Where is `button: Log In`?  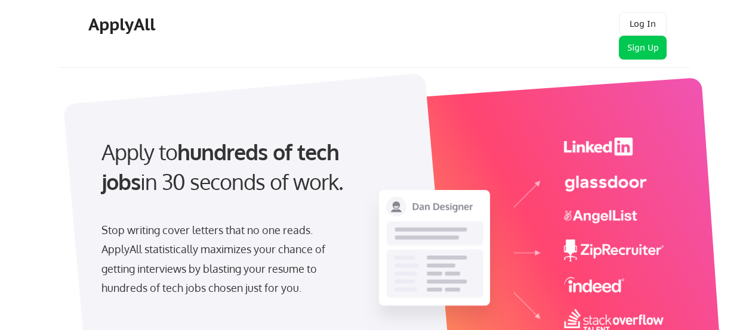
button: Log In is located at coordinates (642, 24).